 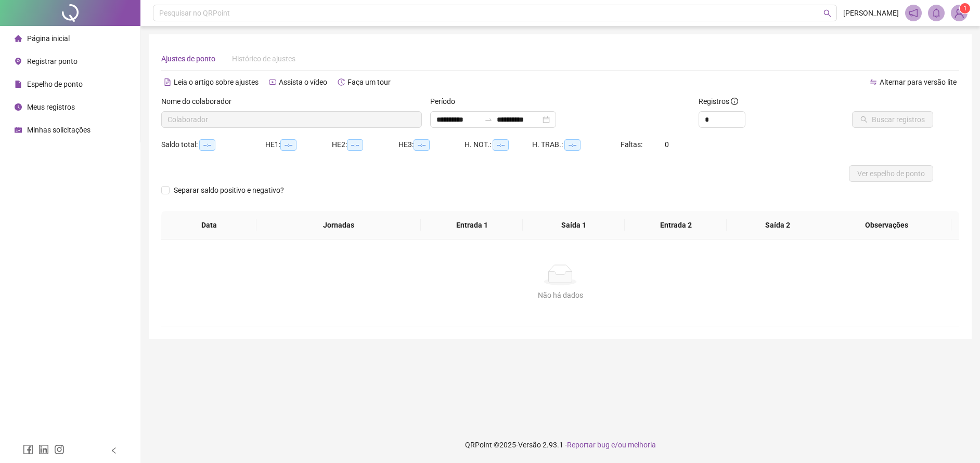 I want to click on span: Versão, so click(x=530, y=445).